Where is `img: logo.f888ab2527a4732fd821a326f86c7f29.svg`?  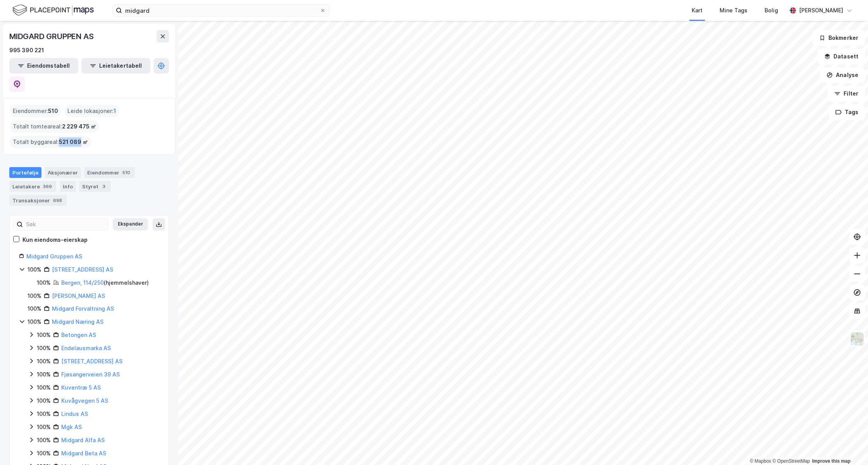 img: logo.f888ab2527a4732fd821a326f86c7f29.svg is located at coordinates (53, 10).